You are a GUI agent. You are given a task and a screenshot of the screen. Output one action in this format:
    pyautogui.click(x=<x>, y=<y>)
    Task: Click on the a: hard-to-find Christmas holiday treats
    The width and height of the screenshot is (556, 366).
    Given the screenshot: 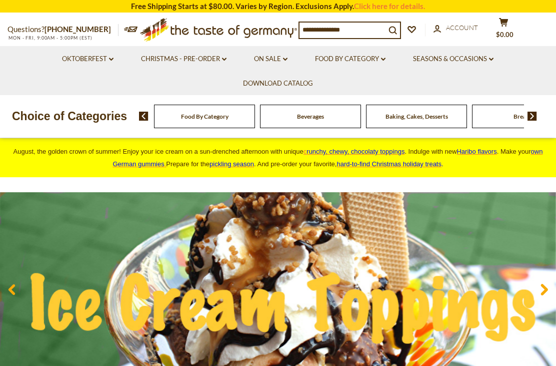 What is the action you would take?
    pyautogui.click(x=389, y=164)
    